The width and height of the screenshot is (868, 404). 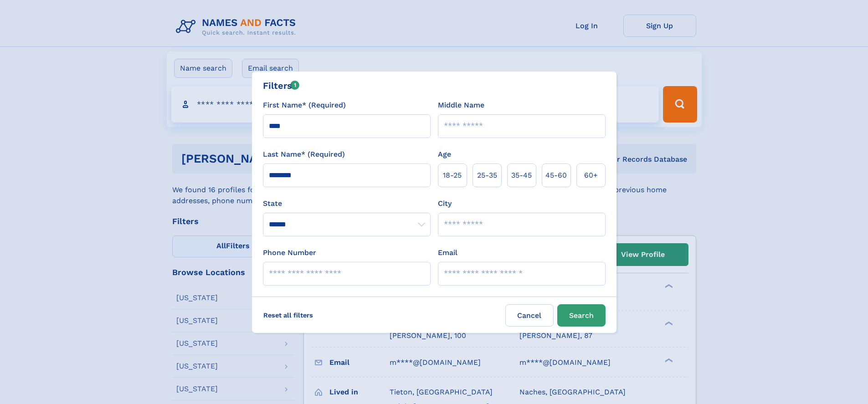 I want to click on span: 45‑60, so click(x=556, y=175).